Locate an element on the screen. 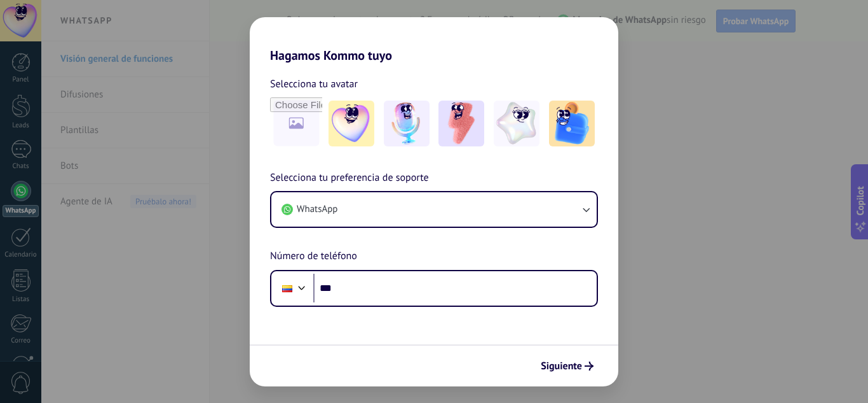 This screenshot has height=403, width=868. span: WhatsApp is located at coordinates (317, 210).